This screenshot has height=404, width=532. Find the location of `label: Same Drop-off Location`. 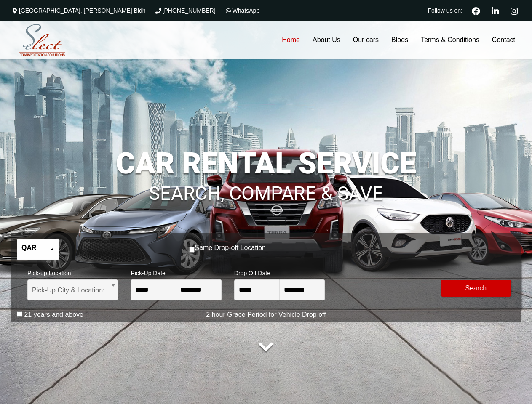

label: Same Drop-off Location is located at coordinates (230, 248).